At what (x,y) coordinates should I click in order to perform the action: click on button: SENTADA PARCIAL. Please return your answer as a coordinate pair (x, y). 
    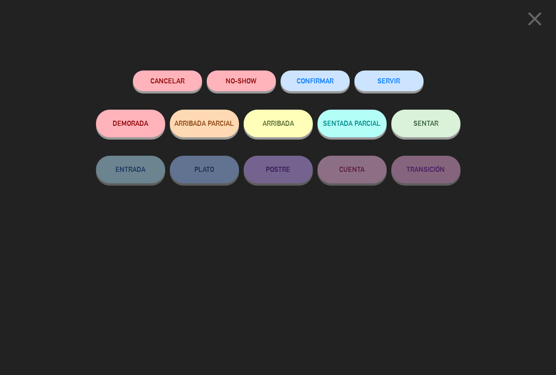
    Looking at the image, I should click on (352, 124).